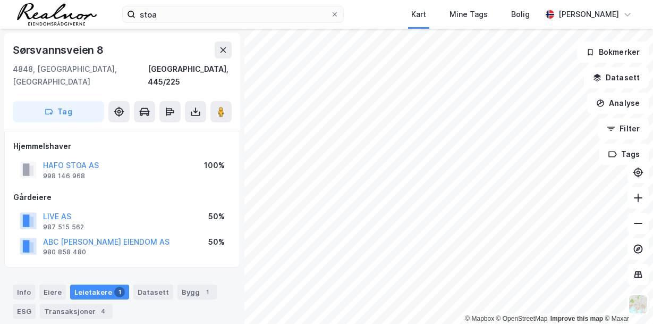 The width and height of the screenshot is (653, 324). What do you see at coordinates (618, 103) in the screenshot?
I see `button: Analyse` at bounding box center [618, 103].